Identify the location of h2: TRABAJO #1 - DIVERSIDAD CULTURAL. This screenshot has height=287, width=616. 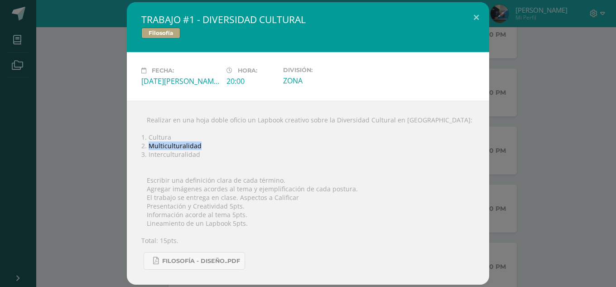
(308, 19).